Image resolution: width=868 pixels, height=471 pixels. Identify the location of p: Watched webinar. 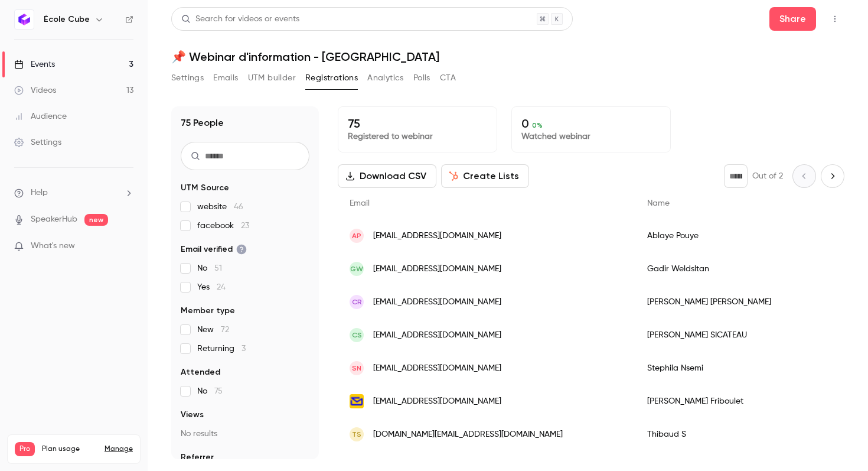
(592, 136).